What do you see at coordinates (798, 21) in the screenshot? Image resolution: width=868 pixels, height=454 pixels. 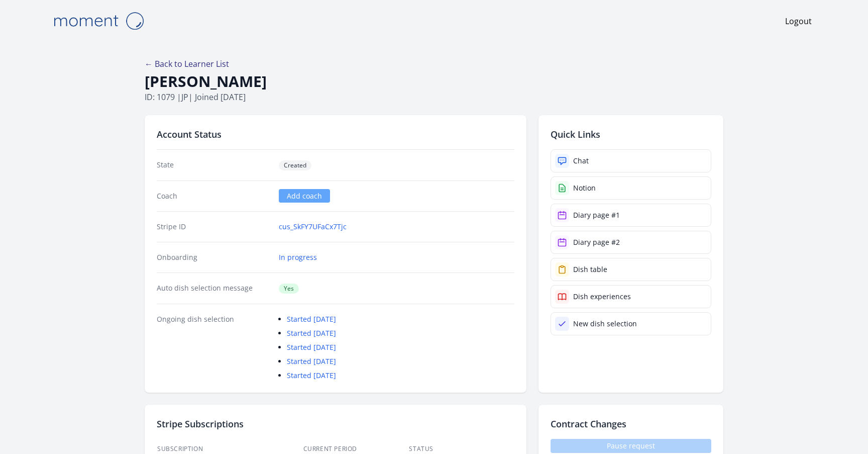 I see `a: Logout` at bounding box center [798, 21].